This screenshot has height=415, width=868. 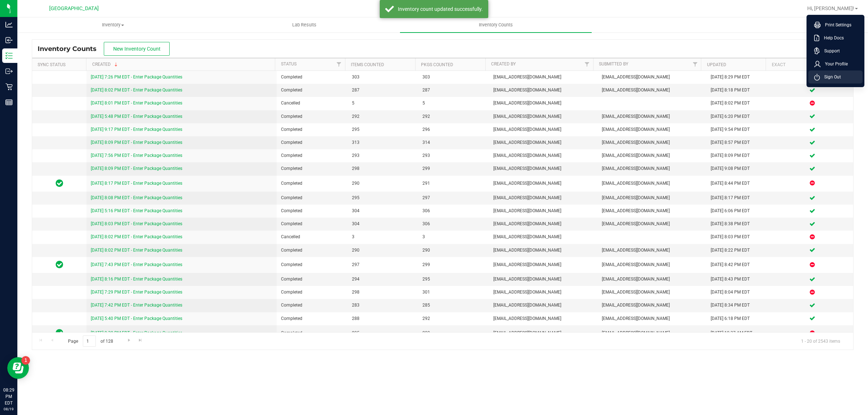 I want to click on a: Items Counted, so click(x=367, y=65).